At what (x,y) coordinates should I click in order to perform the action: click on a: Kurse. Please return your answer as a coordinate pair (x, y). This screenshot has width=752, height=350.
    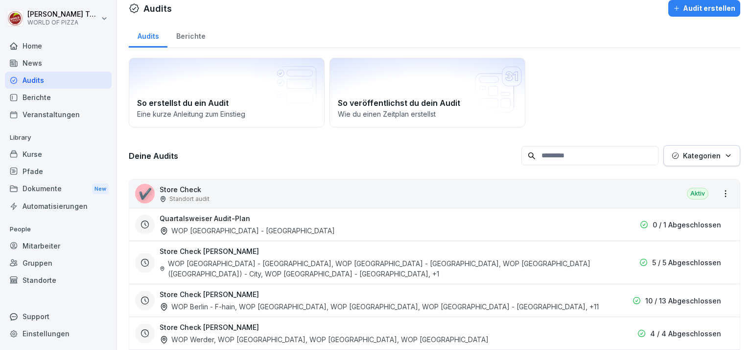
    Looking at the image, I should click on (58, 154).